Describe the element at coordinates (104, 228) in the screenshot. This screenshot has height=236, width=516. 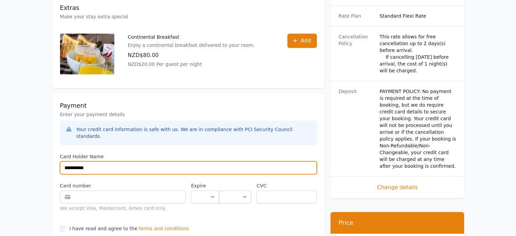
I see `label: I have read and agree to the` at that location.